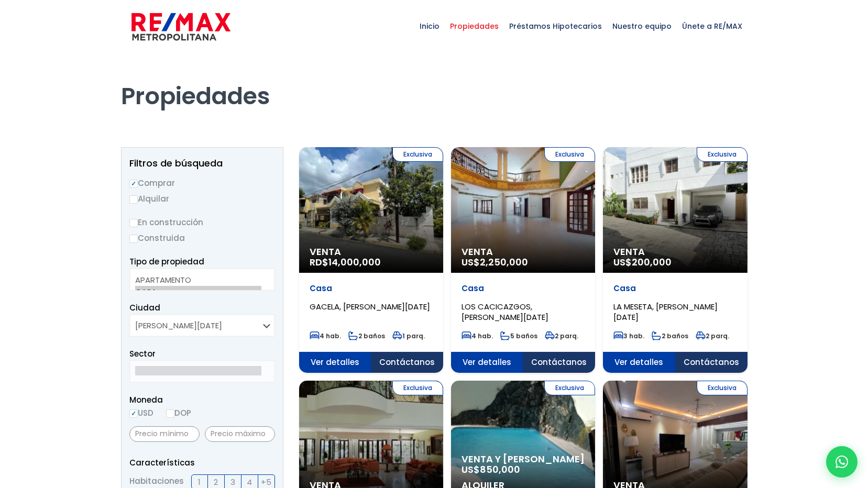  I want to click on p: Características, so click(203, 462).